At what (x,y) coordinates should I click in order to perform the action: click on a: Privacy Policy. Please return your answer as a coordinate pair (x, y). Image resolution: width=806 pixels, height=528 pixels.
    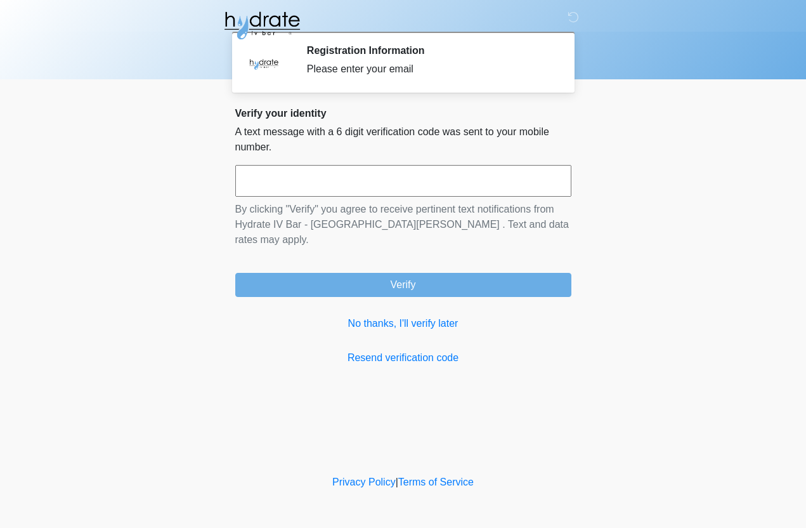
    Looking at the image, I should click on (364, 482).